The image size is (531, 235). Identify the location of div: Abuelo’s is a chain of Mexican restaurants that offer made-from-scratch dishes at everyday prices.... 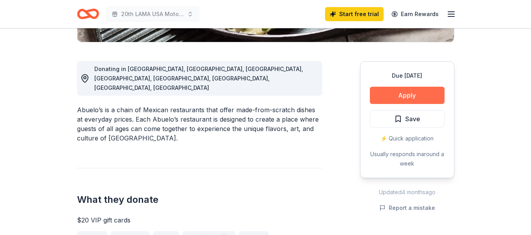
(200, 124).